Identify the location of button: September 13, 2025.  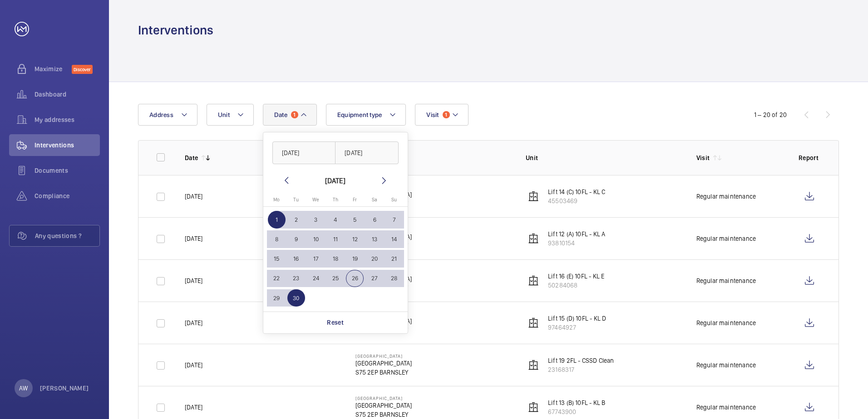
(374, 239).